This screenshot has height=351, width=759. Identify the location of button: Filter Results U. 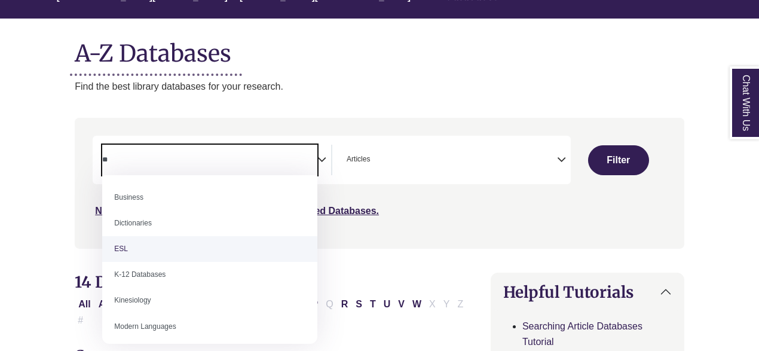
(387, 304).